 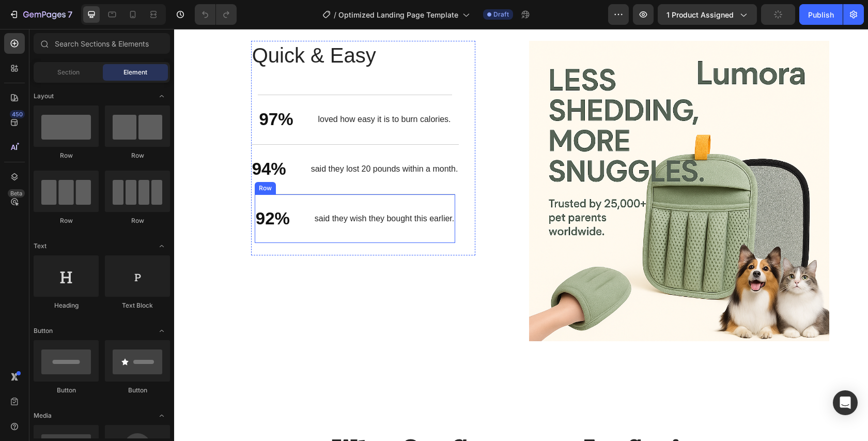 What do you see at coordinates (101, 91) in the screenshot?
I see `p: 97%` at bounding box center [101, 91].